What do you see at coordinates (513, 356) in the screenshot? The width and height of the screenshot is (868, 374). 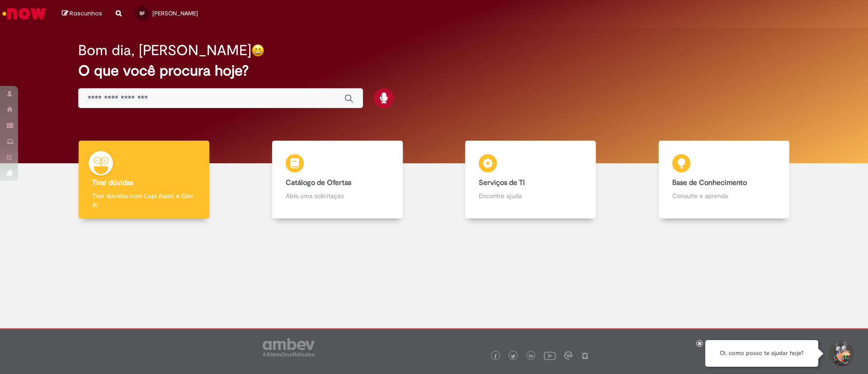 I see `img: logo_footer_twitter.png` at bounding box center [513, 356].